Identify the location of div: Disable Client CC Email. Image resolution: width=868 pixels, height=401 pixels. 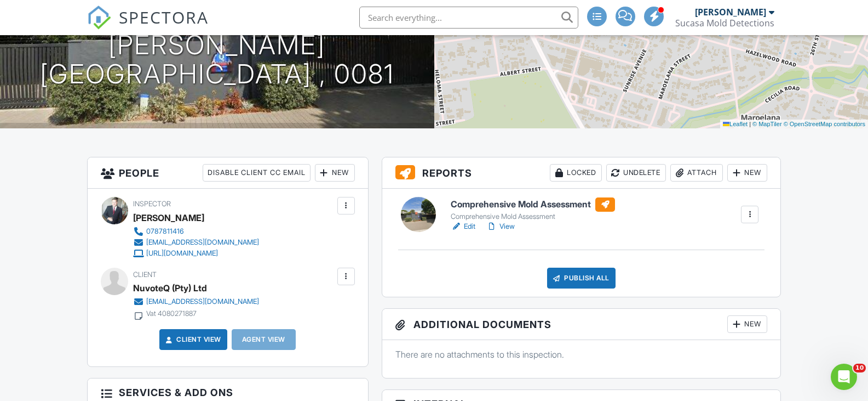
(256, 173).